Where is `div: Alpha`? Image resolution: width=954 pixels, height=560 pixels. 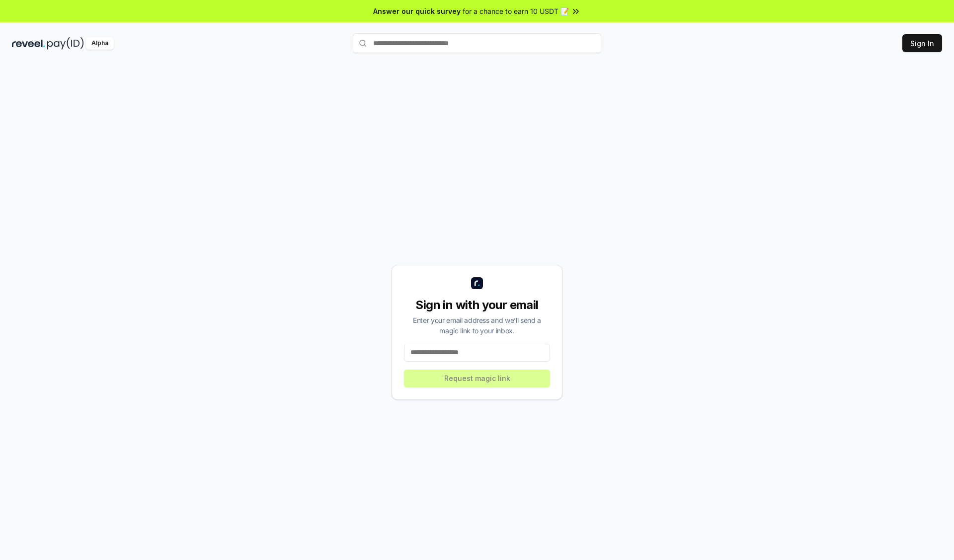 div: Alpha is located at coordinates (100, 43).